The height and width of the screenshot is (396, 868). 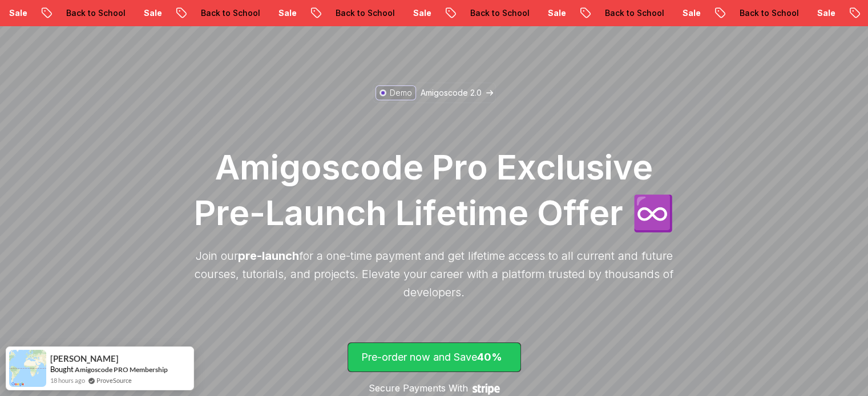 I want to click on p: Pre-order now and Save, so click(x=434, y=358).